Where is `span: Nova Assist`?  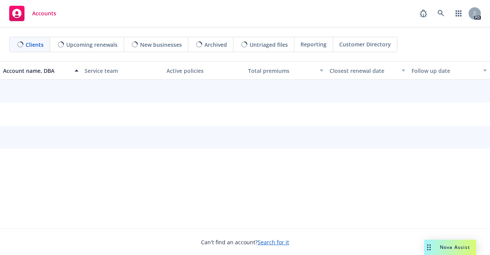
span: Nova Assist is located at coordinates (455, 246).